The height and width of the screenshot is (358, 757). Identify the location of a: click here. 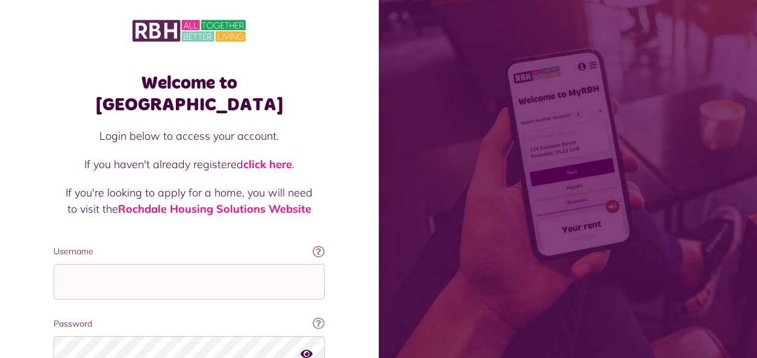
(267, 164).